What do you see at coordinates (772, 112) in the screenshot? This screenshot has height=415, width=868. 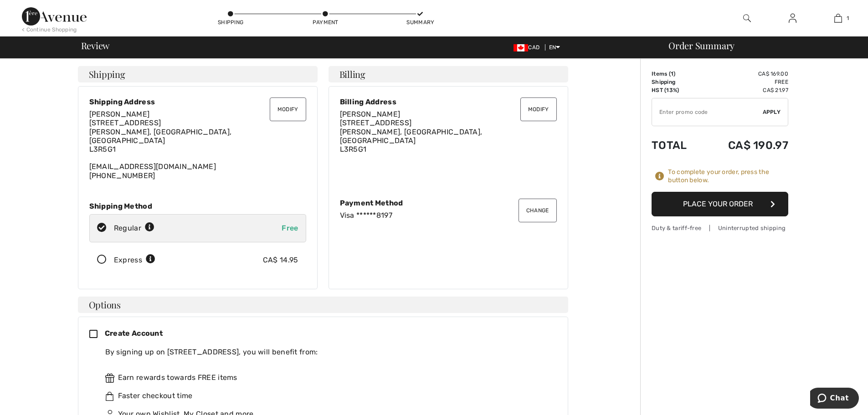 I see `span: Apply` at bounding box center [772, 112].